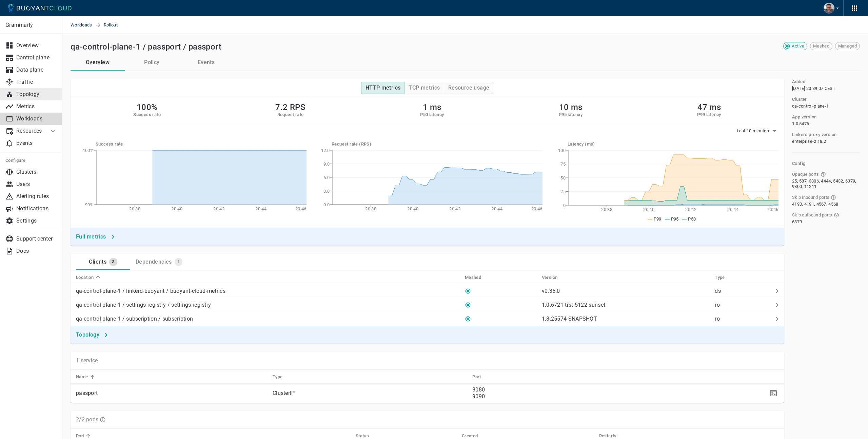  Describe the element at coordinates (37, 208) in the screenshot. I see `p: Notifications` at that location.